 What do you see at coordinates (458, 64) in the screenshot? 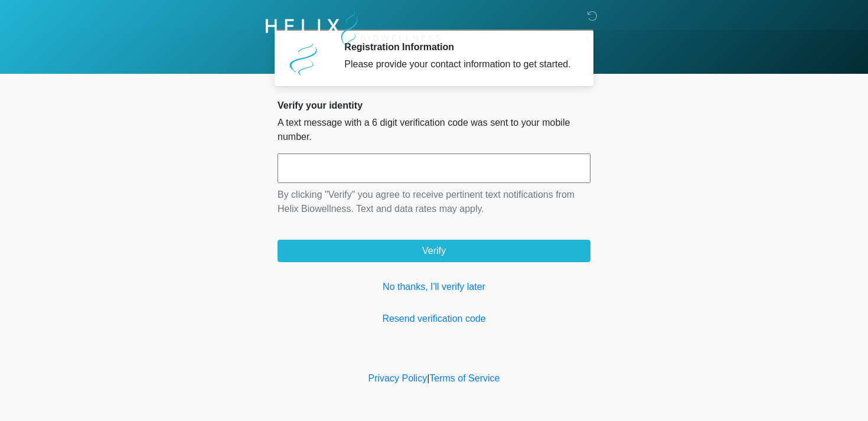
I see `div: Please provide your contact information to get started.` at bounding box center [458, 64].